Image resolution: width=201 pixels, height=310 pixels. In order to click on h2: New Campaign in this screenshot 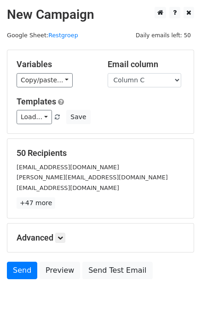, I will do `click(100, 15)`.